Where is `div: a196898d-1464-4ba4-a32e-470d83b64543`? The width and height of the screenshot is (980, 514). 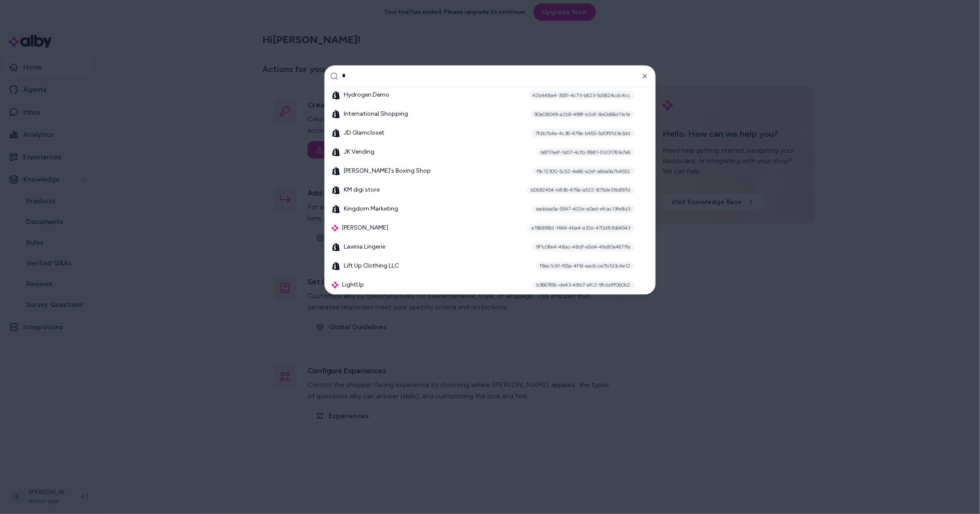
div: a196898d-1464-4ba4-a32e-470d83b64543 is located at coordinates (581, 228).